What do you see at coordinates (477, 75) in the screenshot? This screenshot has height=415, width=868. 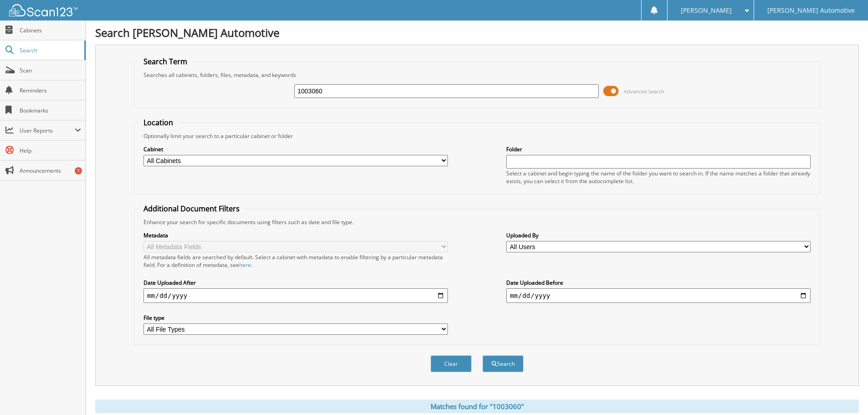 I see `div: Searches all cabinets, folders, files, metadata, and keywords` at bounding box center [477, 75].